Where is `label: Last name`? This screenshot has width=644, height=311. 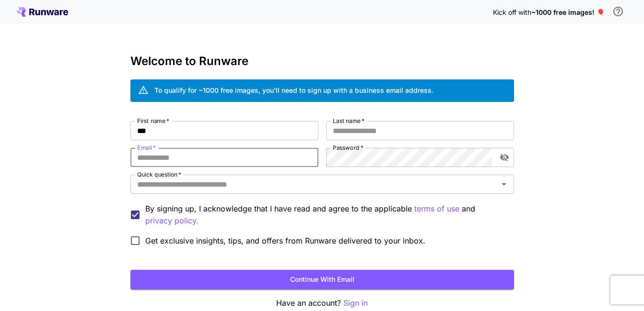
label: Last name is located at coordinates (348, 120).